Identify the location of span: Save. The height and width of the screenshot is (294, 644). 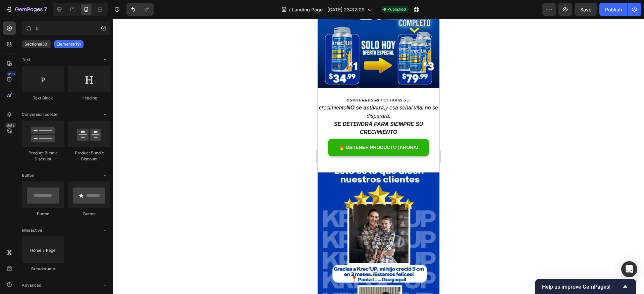
(586, 9).